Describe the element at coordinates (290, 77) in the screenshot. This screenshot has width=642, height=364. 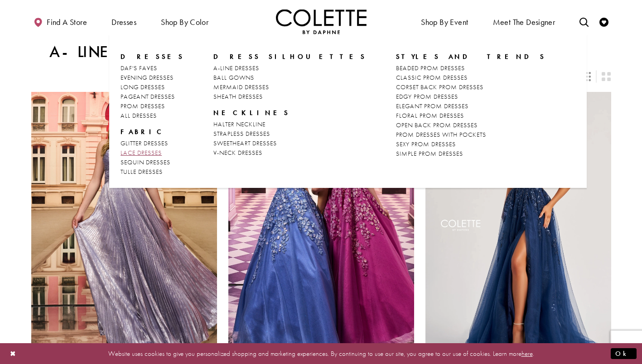
I see `a: BALL GOWNS` at that location.